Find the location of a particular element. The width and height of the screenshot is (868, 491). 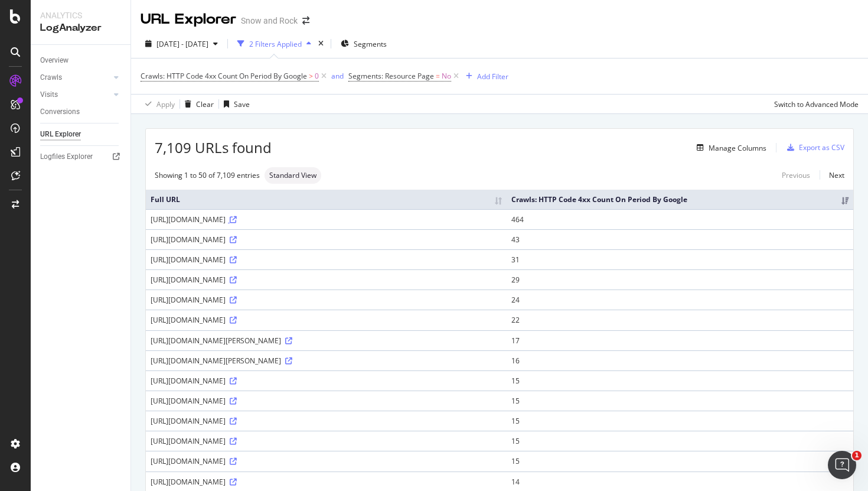

span: Standard View is located at coordinates (293, 175).